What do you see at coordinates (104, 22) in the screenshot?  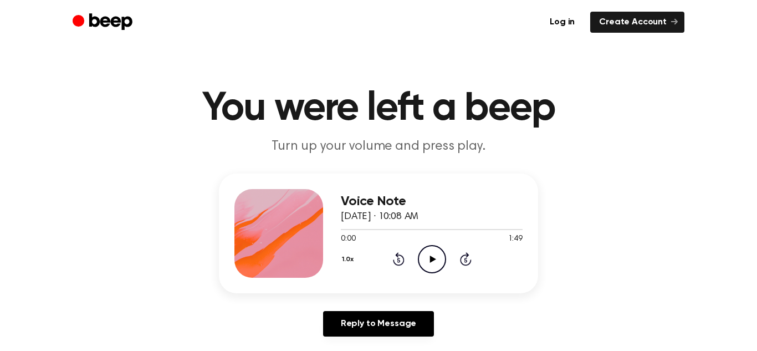 I see `a: Beep` at bounding box center [104, 22].